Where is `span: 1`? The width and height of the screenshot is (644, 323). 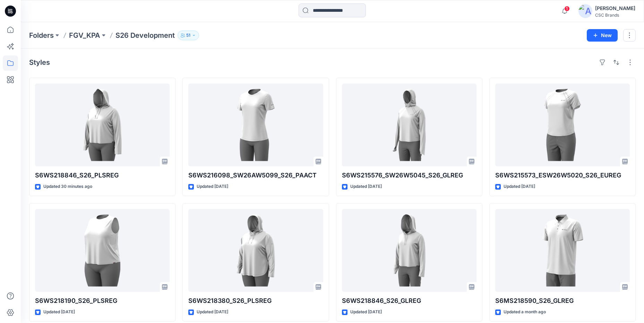 span: 1 is located at coordinates (567, 9).